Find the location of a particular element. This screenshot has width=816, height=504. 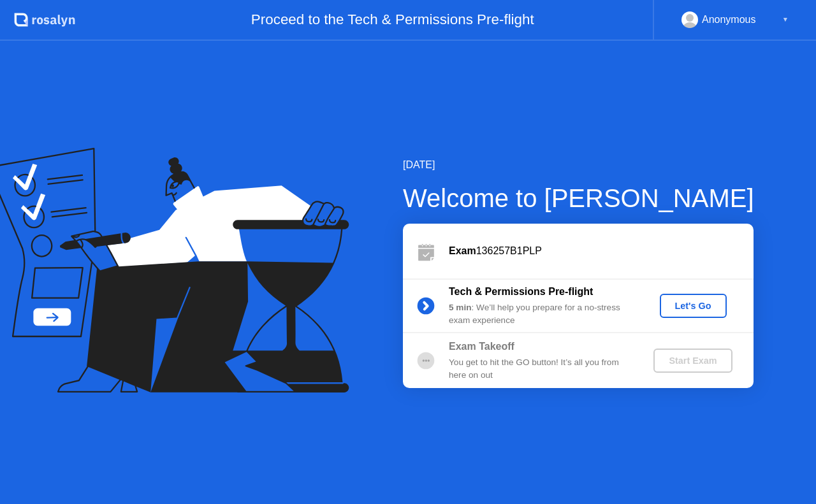

div: 136257B1PLP is located at coordinates (601, 252).